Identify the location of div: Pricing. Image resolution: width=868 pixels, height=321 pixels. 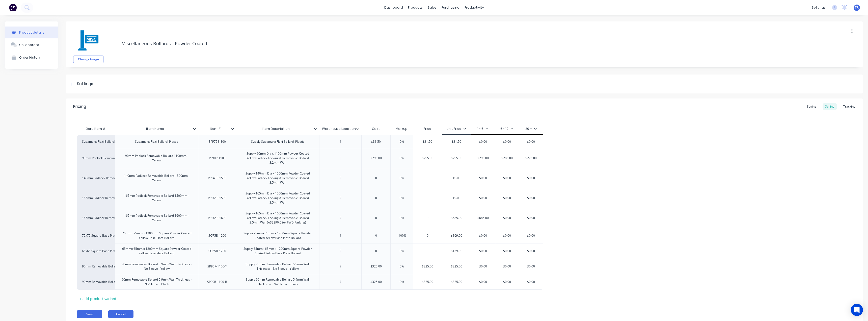
(79, 107).